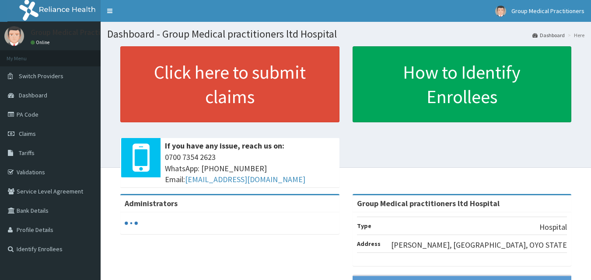  What do you see at coordinates (41, 76) in the screenshot?
I see `span: Switch Providers` at bounding box center [41, 76].